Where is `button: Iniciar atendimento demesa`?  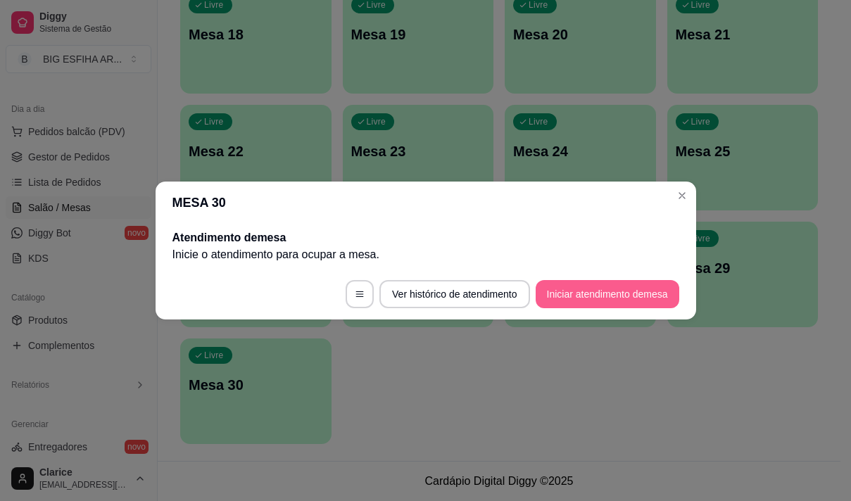 button: Iniciar atendimento demesa is located at coordinates (607, 294).